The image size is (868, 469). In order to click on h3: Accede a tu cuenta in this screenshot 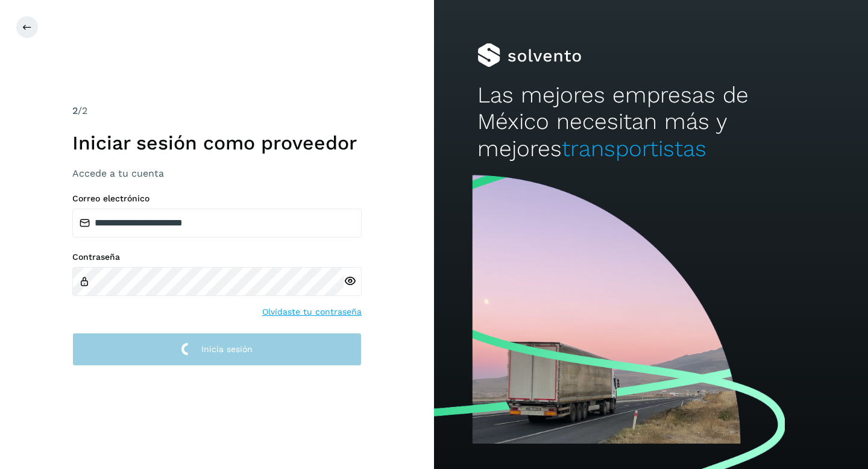, I will do `click(217, 173)`.